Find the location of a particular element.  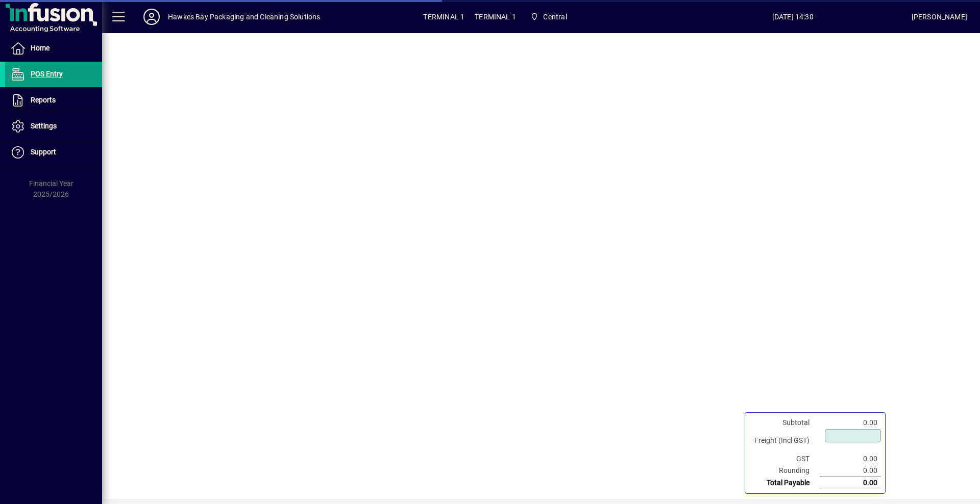

td: Freight (Incl GST) is located at coordinates (784, 441).